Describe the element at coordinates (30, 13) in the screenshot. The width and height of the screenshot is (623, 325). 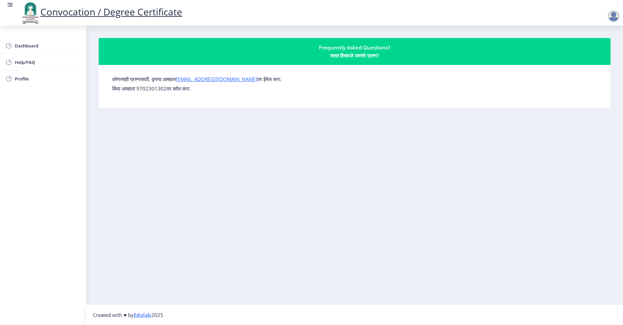
I see `img: logo` at that location.